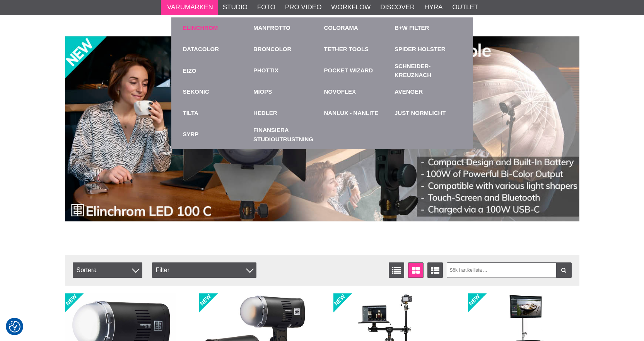  I want to click on a: Outlet, so click(465, 7).